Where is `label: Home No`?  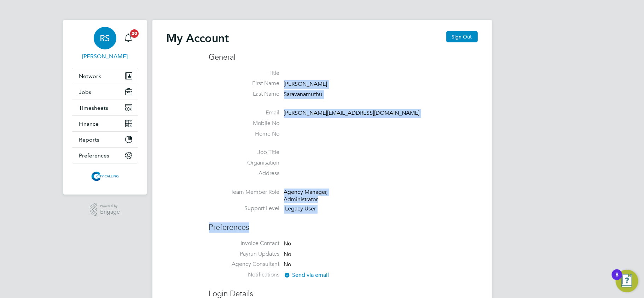 label: Home No is located at coordinates (245, 134).